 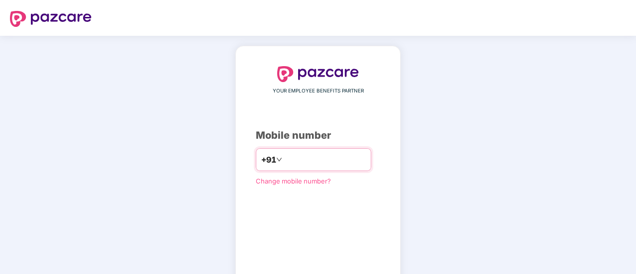 I want to click on div: Mobile number, so click(x=318, y=135).